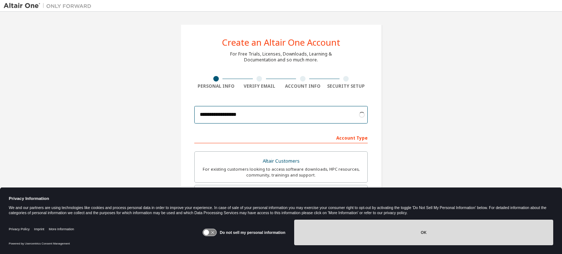 Image resolution: width=562 pixels, height=254 pixels. I want to click on div: Account Info, so click(303, 86).